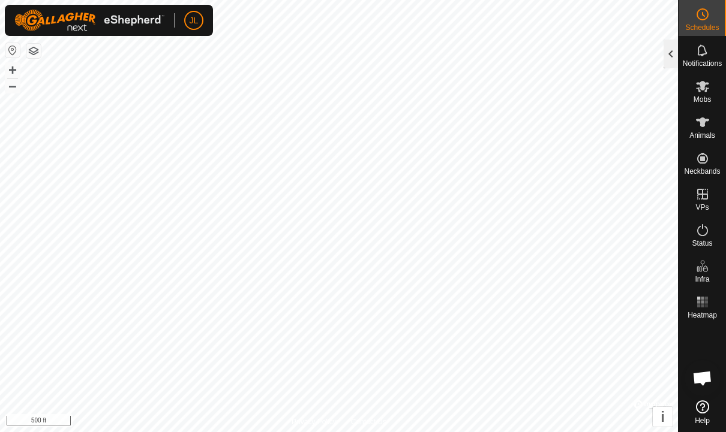 This screenshot has width=726, height=432. I want to click on span: Infra, so click(702, 279).